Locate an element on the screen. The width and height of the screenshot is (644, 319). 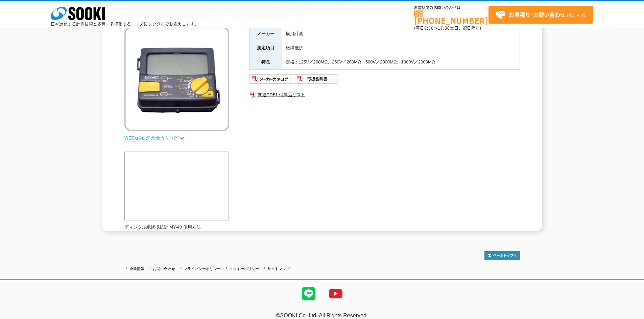
img: webカタログ is located at coordinates (137, 138).